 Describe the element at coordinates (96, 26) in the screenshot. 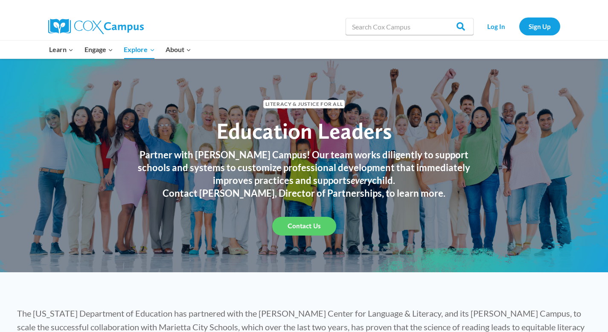

I see `img: Cox Campus` at that location.